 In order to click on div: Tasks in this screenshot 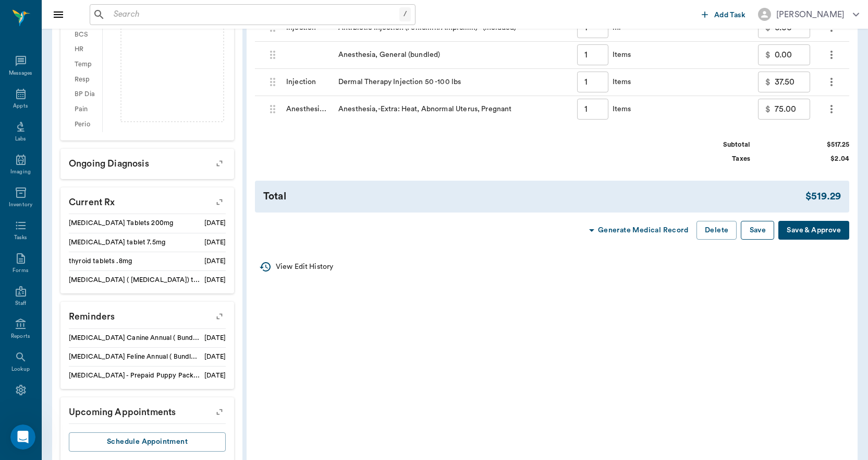, I will do `click(21, 237)`.